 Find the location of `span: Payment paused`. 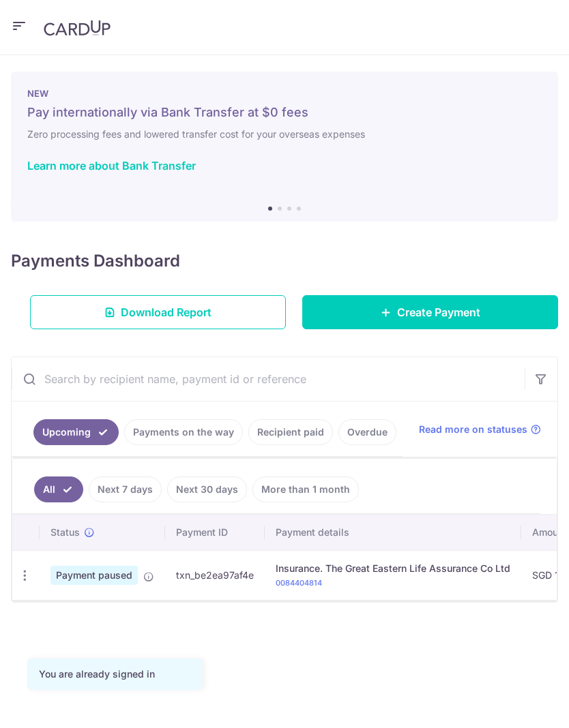

span: Payment paused is located at coordinates (94, 575).